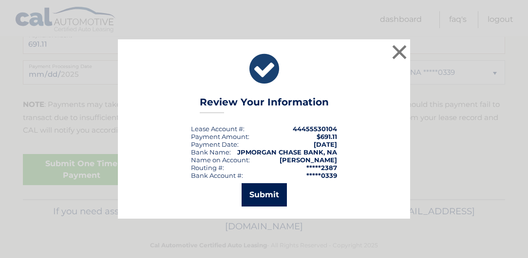  I want to click on strong: JPMORGAN CHASE BANK, NA, so click(287, 152).